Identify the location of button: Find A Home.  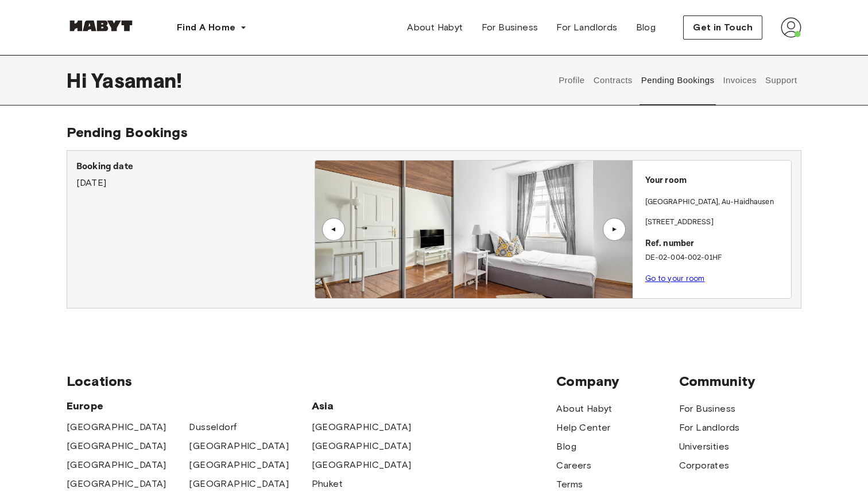
(212, 27).